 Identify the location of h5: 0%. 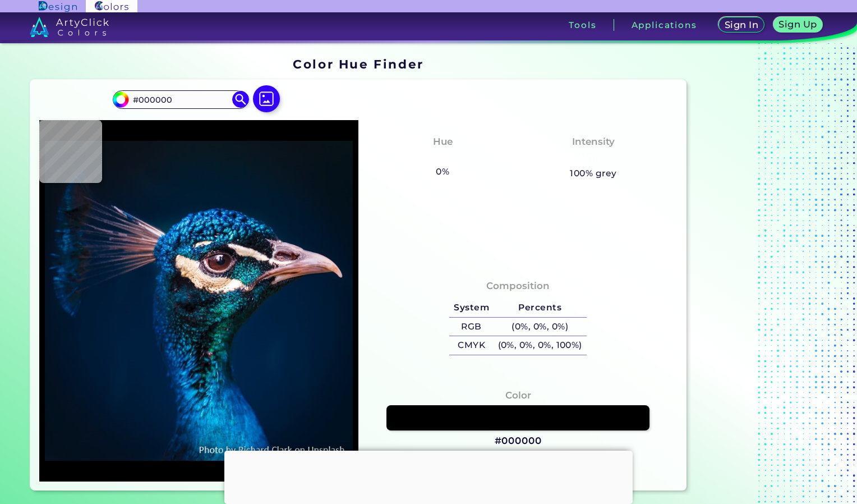
(443, 172).